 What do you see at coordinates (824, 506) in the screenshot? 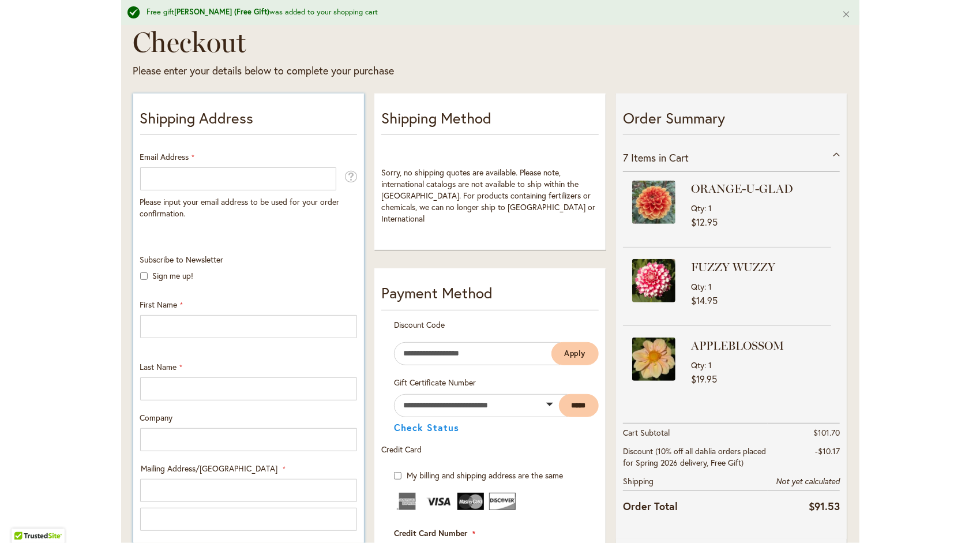
I see `span: $91.53` at bounding box center [824, 506].